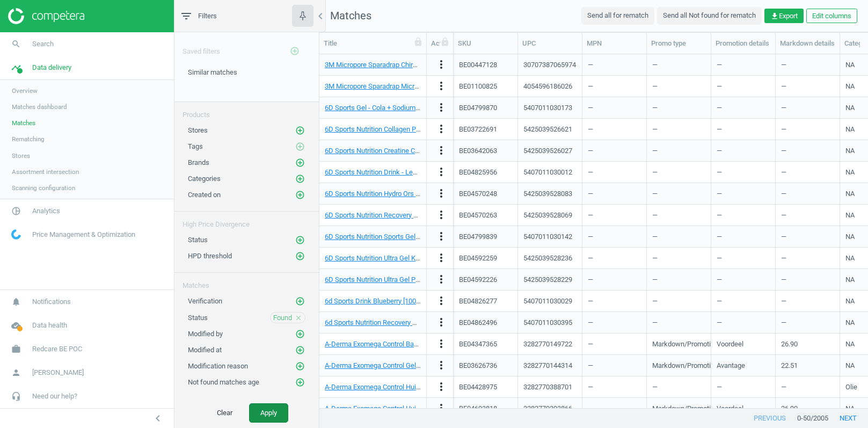 The height and width of the screenshot is (428, 868). Describe the element at coordinates (16, 396) in the screenshot. I see `i: headset_mic` at that location.